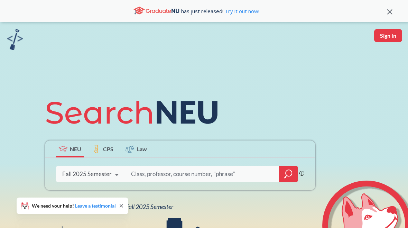  What do you see at coordinates (95, 205) in the screenshot?
I see `a: Leave a testimonial` at bounding box center [95, 205].